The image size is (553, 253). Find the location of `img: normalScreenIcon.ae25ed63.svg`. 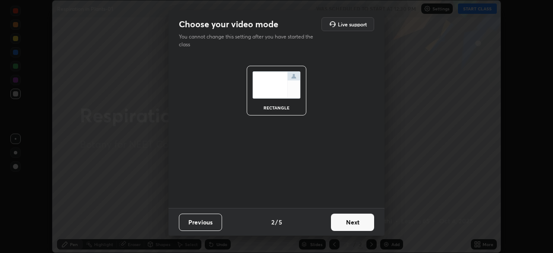

img: normalScreenIcon.ae25ed63.svg is located at coordinates (277, 85).